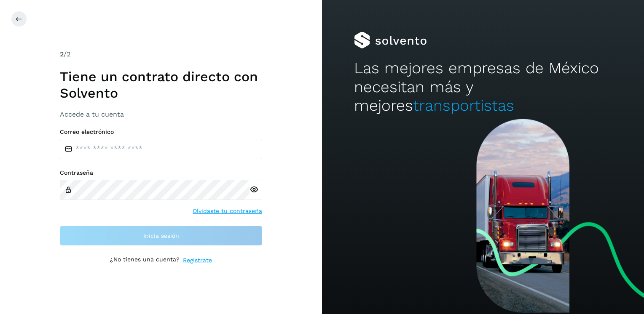 The image size is (644, 314). I want to click on p: ¿No tienes una cuenta?, so click(145, 260).